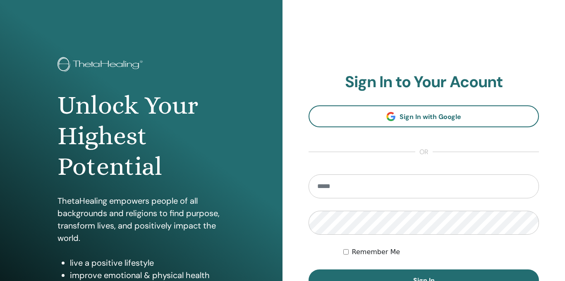 This screenshot has width=565, height=281. I want to click on span: Sign In with Google, so click(430, 117).